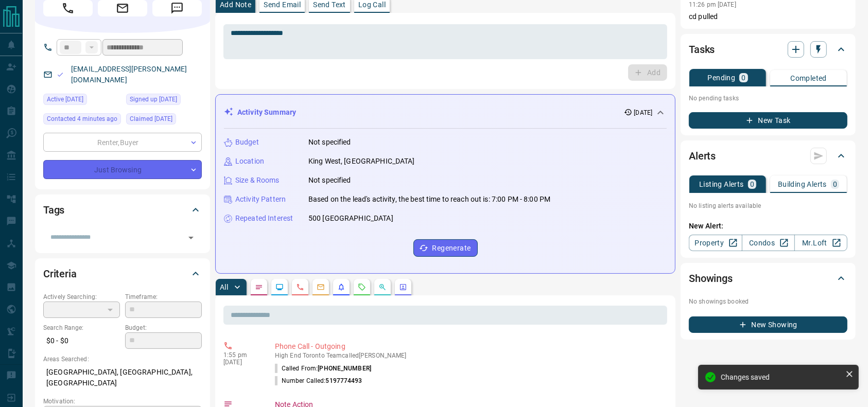 The width and height of the screenshot is (868, 407). Describe the element at coordinates (382, 287) in the screenshot. I see `svg: Opportunities` at that location.